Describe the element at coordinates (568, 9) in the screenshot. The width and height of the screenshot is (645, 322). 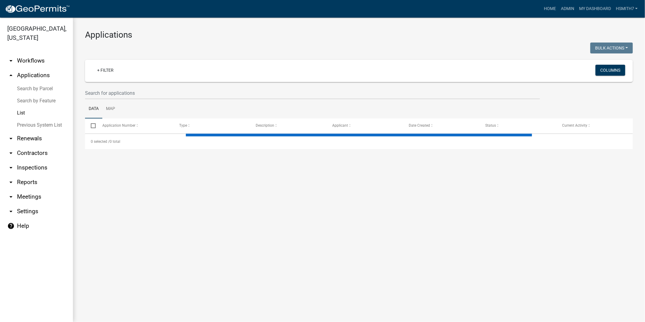
I see `a: Admin` at that location.